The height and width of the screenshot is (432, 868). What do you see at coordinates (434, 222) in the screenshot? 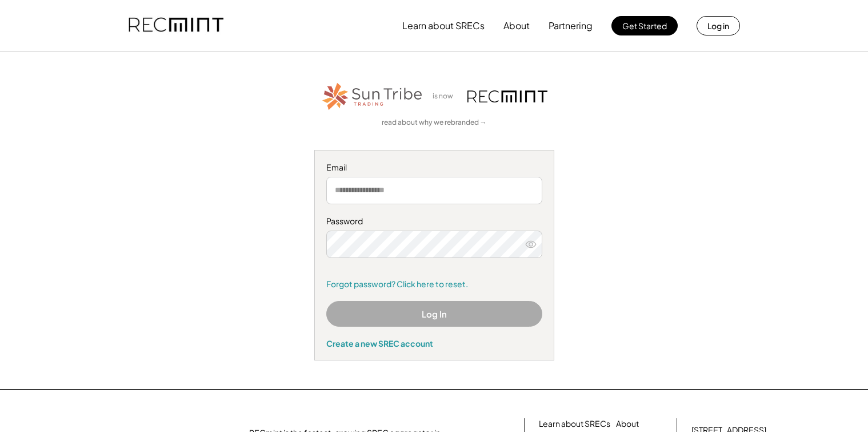
I see `div: Password` at bounding box center [434, 222].